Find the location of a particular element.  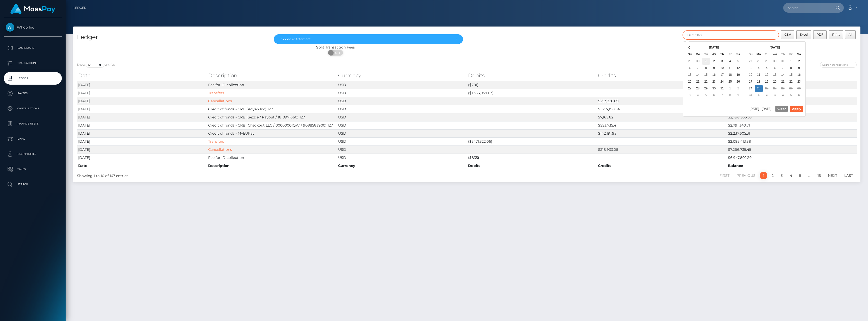

a: 5 is located at coordinates (801, 176).